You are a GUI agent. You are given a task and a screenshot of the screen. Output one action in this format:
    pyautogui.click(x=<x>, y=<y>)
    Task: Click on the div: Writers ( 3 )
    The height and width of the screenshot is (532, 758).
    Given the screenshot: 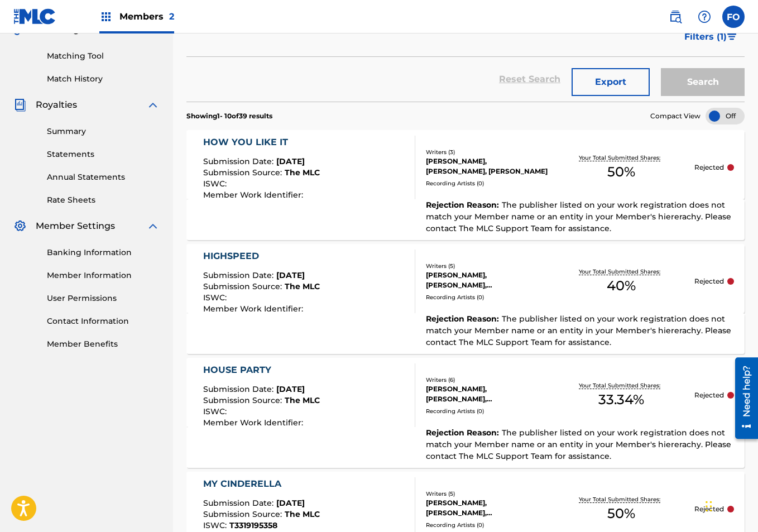 What is the action you would take?
    pyautogui.click(x=487, y=152)
    